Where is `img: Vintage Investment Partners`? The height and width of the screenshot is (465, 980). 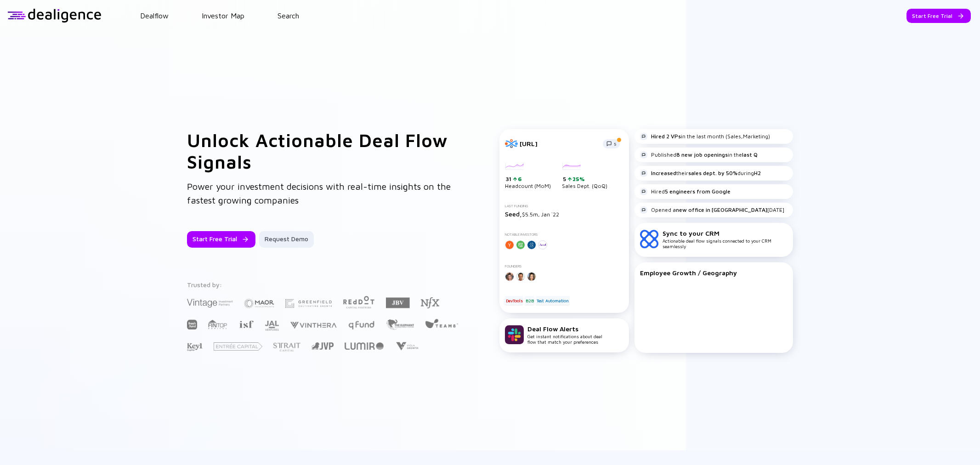 img: Vintage Investment Partners is located at coordinates (210, 303).